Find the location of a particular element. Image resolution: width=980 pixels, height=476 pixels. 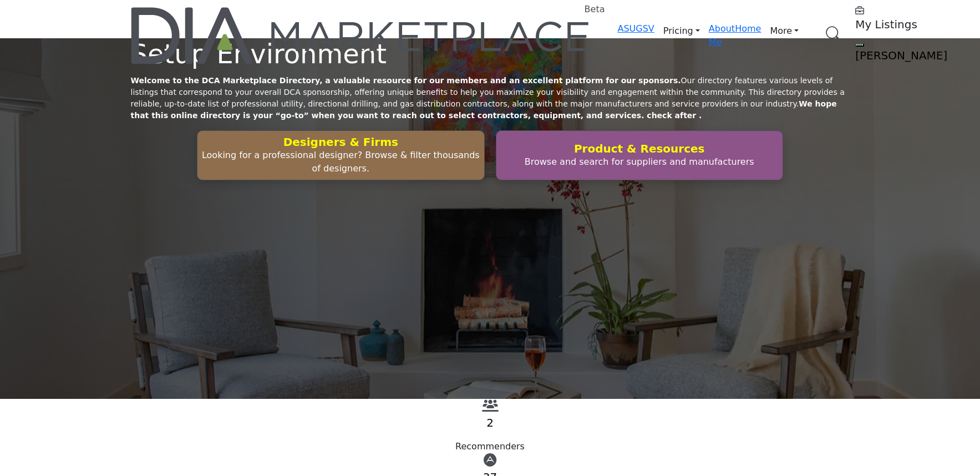

a: Home is located at coordinates (747, 28).